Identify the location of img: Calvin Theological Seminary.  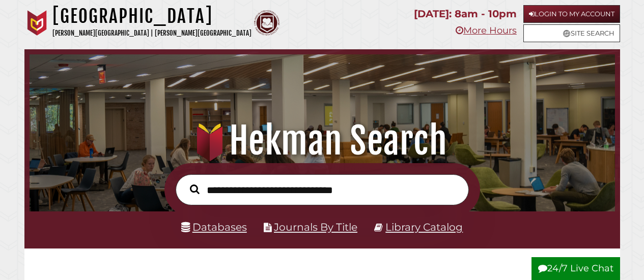
(267, 23).